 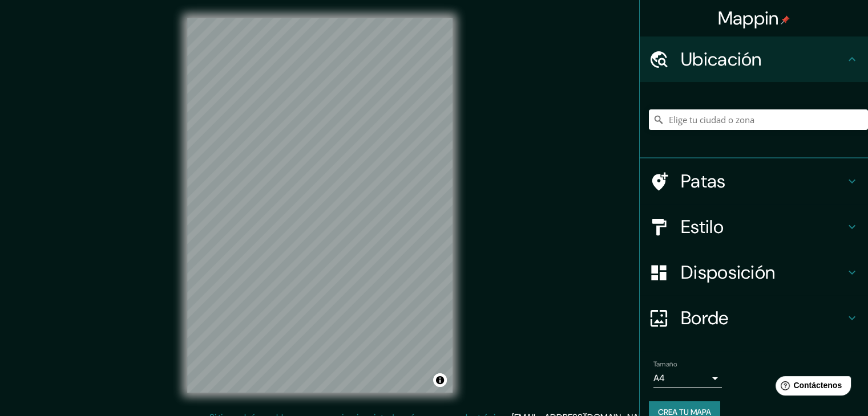 What do you see at coordinates (754, 59) in the screenshot?
I see `div: Ubicación` at bounding box center [754, 59].